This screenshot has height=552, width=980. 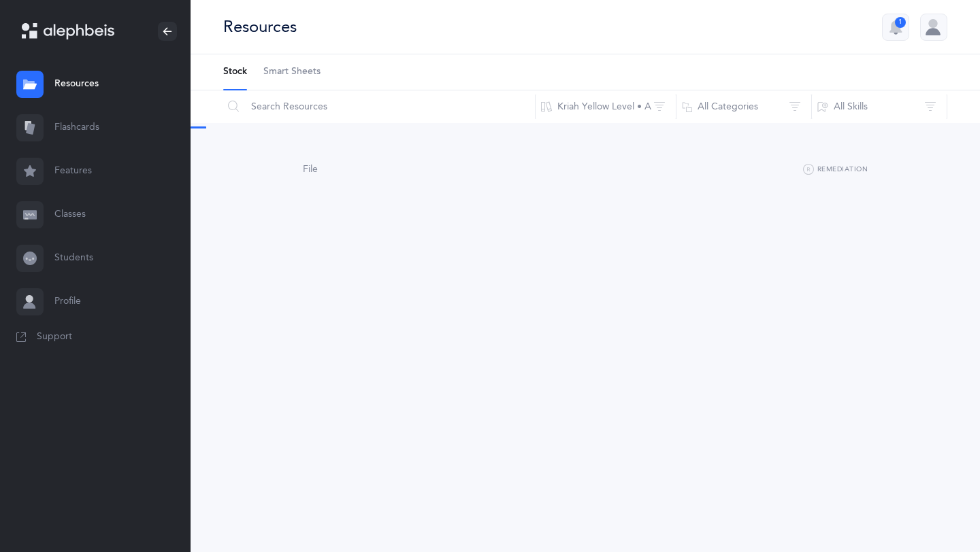 I want to click on div: Resources, so click(x=260, y=27).